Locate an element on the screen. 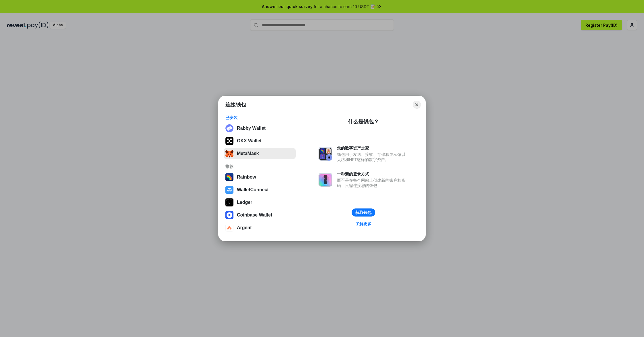  button: Ledger is located at coordinates (260, 203).